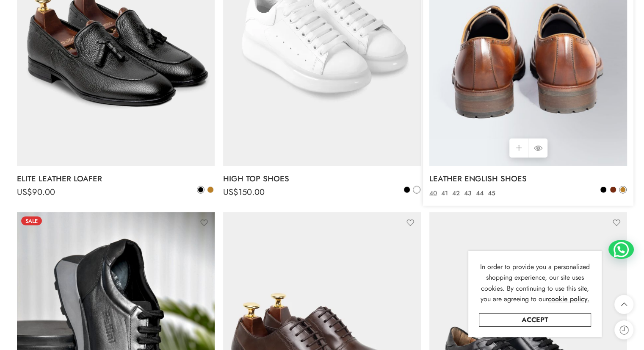  Describe the element at coordinates (36, 192) in the screenshot. I see `bdi: 90.00` at that location.